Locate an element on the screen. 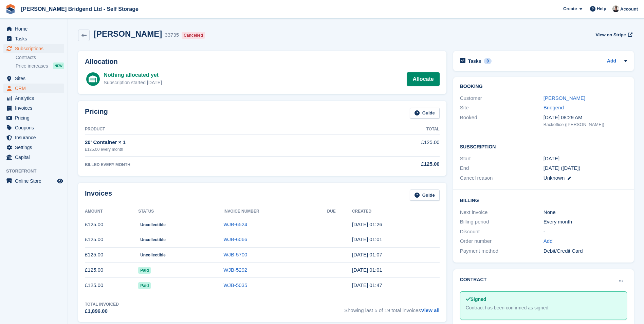 The height and width of the screenshot is (324, 644). th: Created is located at coordinates (396, 211).